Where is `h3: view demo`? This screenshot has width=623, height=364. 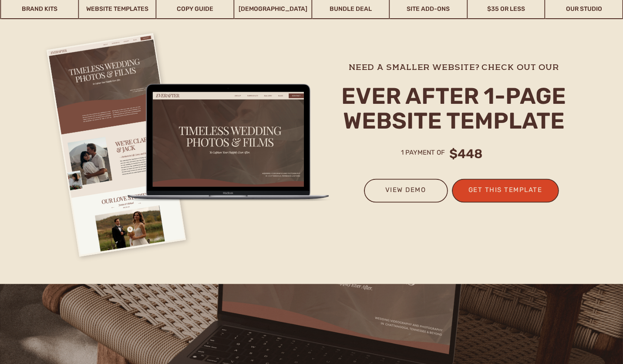 h3: view demo is located at coordinates (406, 193).